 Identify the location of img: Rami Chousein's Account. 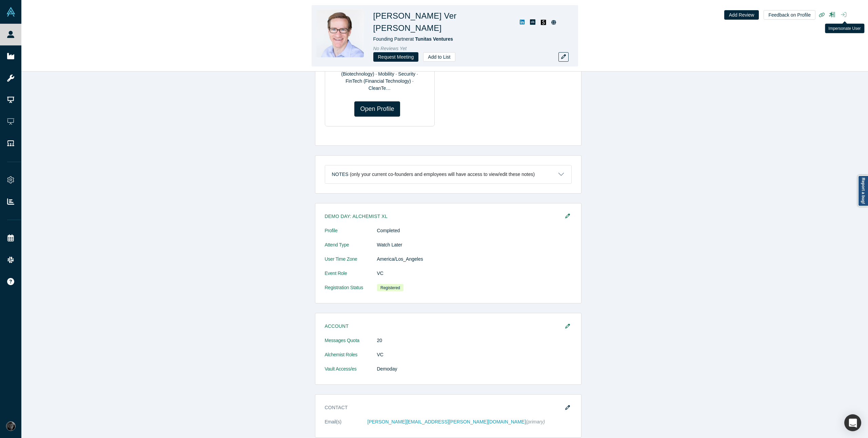
(11, 426).